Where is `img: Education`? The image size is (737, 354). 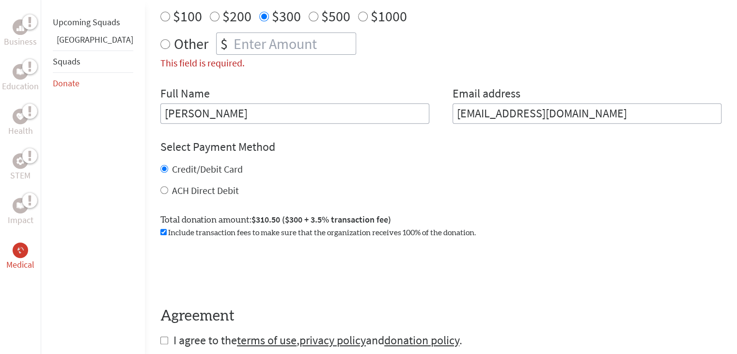 img: Education is located at coordinates (20, 72).